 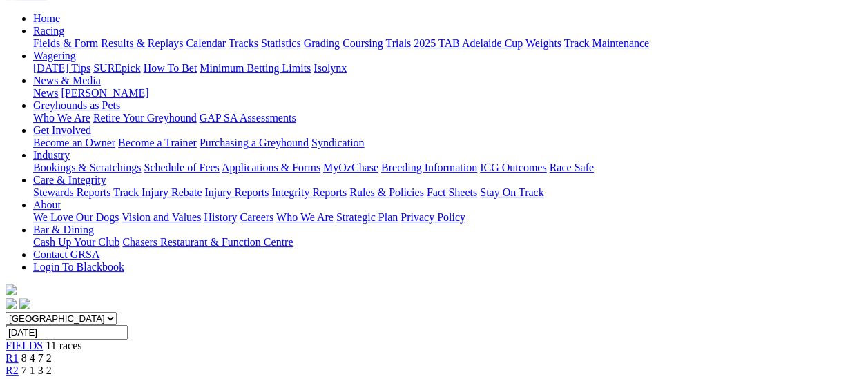 What do you see at coordinates (281, 43) in the screenshot?
I see `a: Statistics` at bounding box center [281, 43].